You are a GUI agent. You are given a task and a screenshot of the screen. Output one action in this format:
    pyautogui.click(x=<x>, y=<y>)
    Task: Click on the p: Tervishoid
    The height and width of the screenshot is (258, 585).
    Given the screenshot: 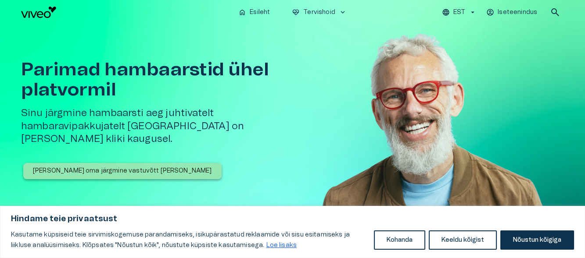 What is the action you would take?
    pyautogui.click(x=319, y=12)
    